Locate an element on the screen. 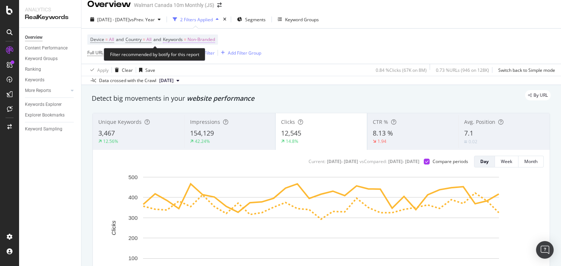  div: 1.94 is located at coordinates (382, 141).